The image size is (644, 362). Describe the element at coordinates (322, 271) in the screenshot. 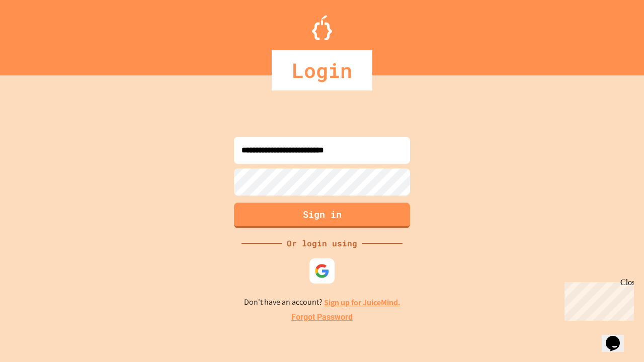

I see `img: google-icon.svg` at that location.